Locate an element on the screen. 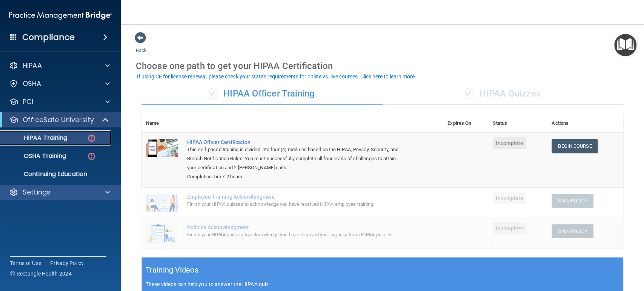 The width and height of the screenshot is (644, 291). div: Choose one path to get your HIPAA Certification is located at coordinates (382, 66).